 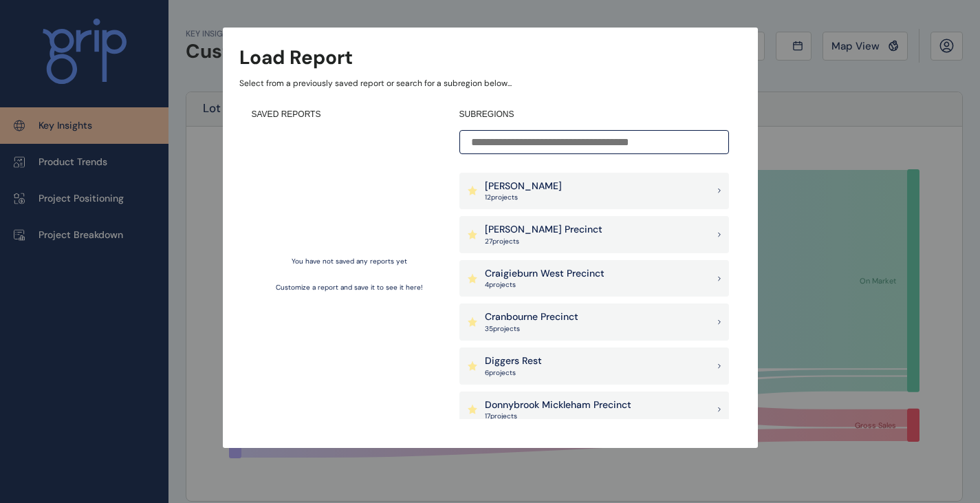 What do you see at coordinates (523, 198) in the screenshot?
I see `p: 12 project s` at bounding box center [523, 198].